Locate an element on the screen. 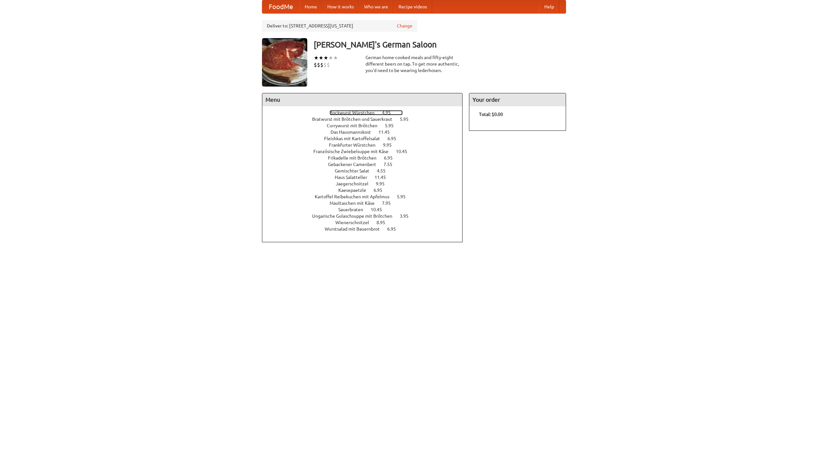  a: Französische Zwiebelsuppe mit Käse 10.45 is located at coordinates (366, 152).